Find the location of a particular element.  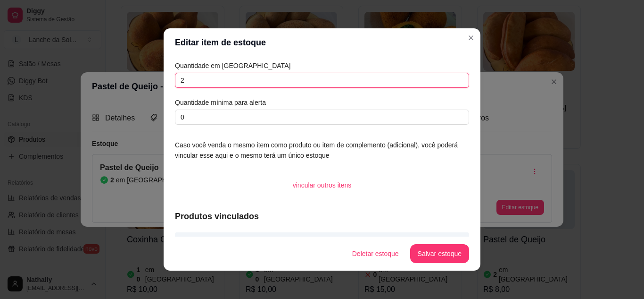

article: Caso você venda o mesmo item como produto ou item de complemento (adicional), você poderá vincula... is located at coordinates (322, 150).